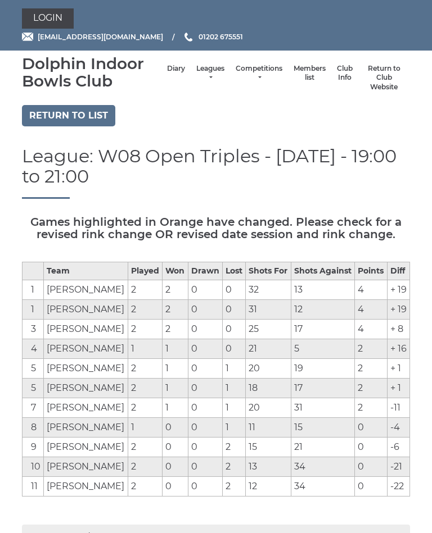 The width and height of the screenshot is (432, 533). I want to click on a: Phone us 01202 675551, so click(212, 37).